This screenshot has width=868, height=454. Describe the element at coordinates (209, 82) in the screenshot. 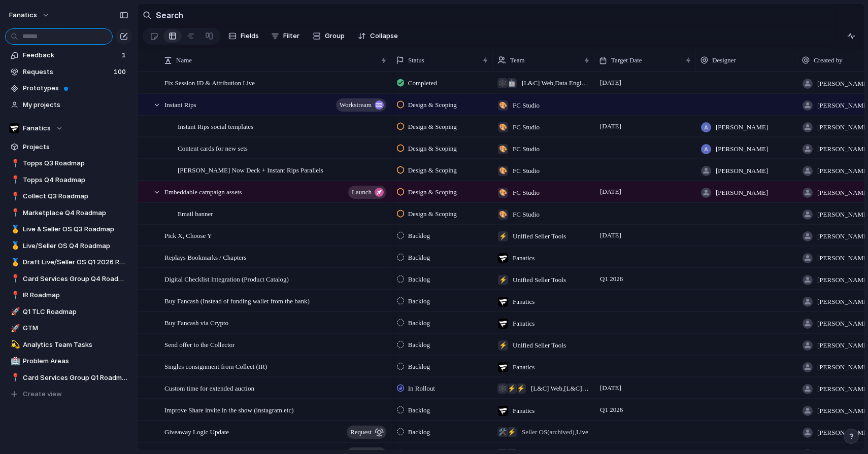

I see `span: Fix Session ID & Attribution Live` at that location.